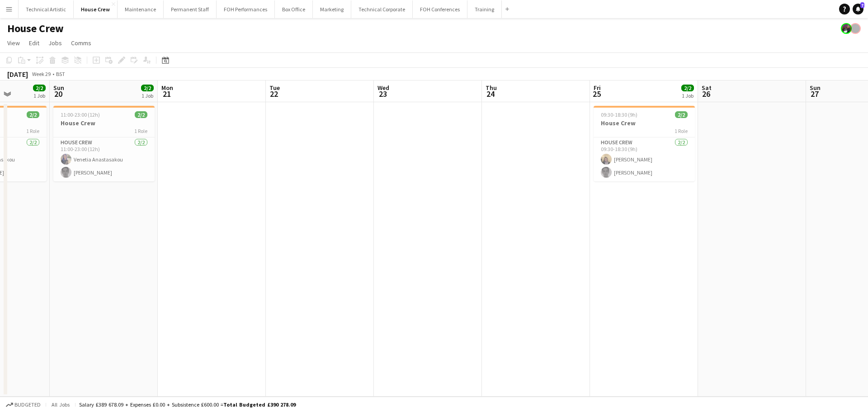  I want to click on div: BST, so click(61, 73).